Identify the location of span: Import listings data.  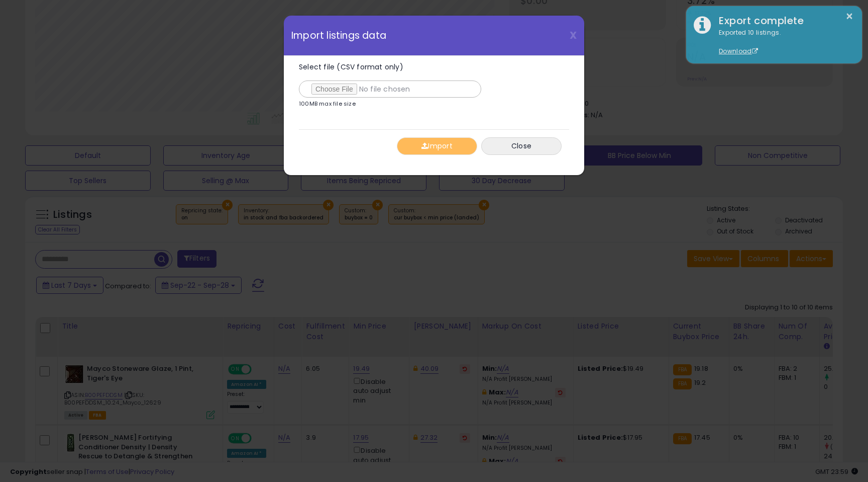
(339, 36).